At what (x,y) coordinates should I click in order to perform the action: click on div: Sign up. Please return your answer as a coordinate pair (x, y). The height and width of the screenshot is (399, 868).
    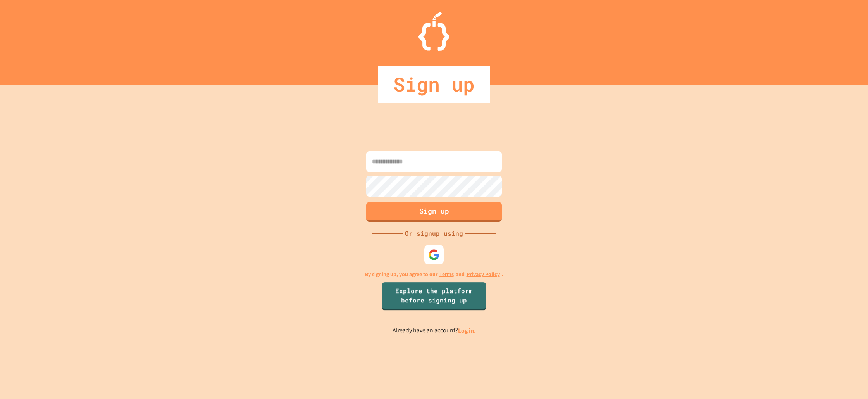
    Looking at the image, I should click on (434, 84).